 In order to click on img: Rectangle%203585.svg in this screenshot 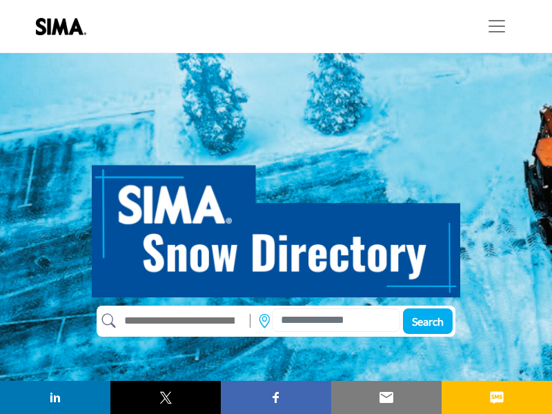, I will do `click(250, 321)`.